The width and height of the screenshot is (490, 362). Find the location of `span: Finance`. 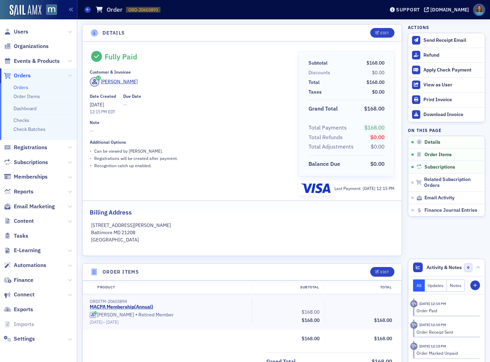

span: Finance is located at coordinates (23, 280).